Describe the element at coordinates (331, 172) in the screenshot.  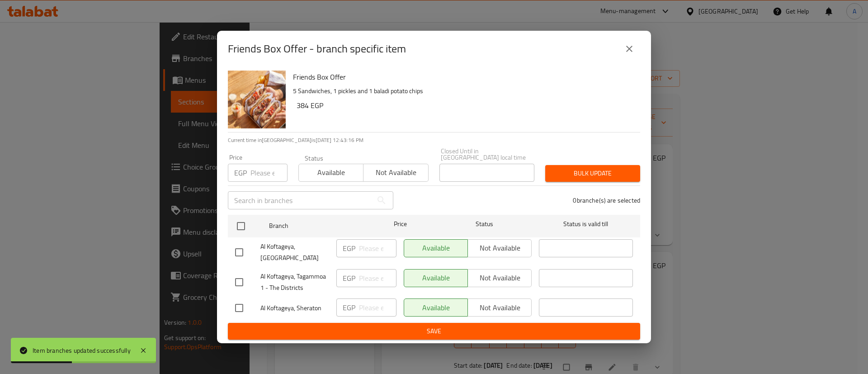
I see `span: Available` at that location.